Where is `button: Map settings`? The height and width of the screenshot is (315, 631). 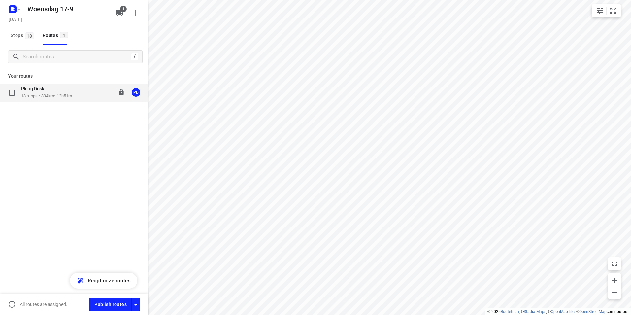 button: Map settings is located at coordinates (599, 11).